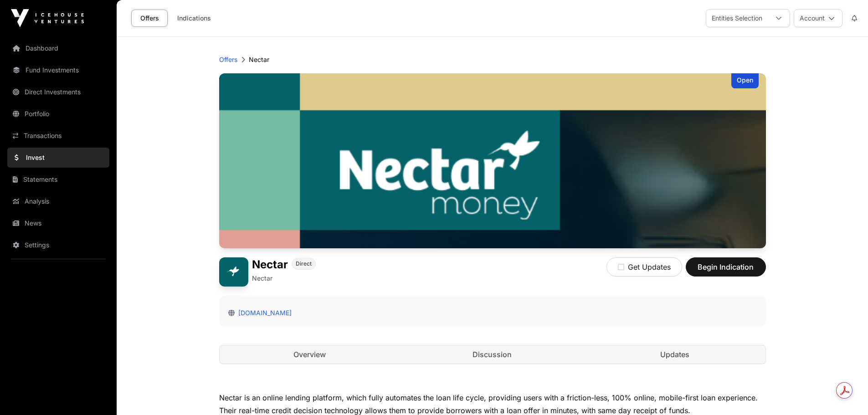  Describe the element at coordinates (229, 60) in the screenshot. I see `p: Offers` at that location.